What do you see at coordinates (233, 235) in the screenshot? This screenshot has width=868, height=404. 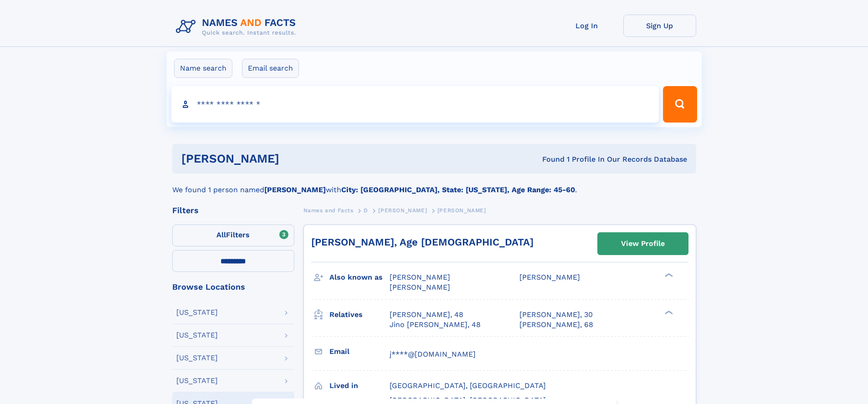 I see `label: Filters` at bounding box center [233, 235].